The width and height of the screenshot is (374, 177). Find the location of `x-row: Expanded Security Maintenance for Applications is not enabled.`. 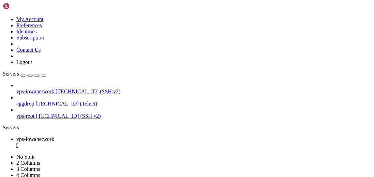

x-row: Expanded Security Maintenance for Applications is not enabled. is located at coordinates (143, 67).